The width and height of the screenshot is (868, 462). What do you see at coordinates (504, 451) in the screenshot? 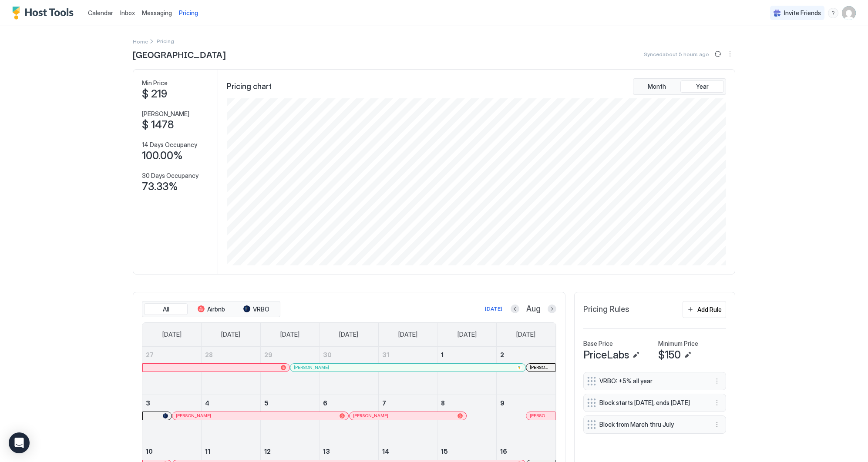
I see `span: 16` at bounding box center [504, 451].